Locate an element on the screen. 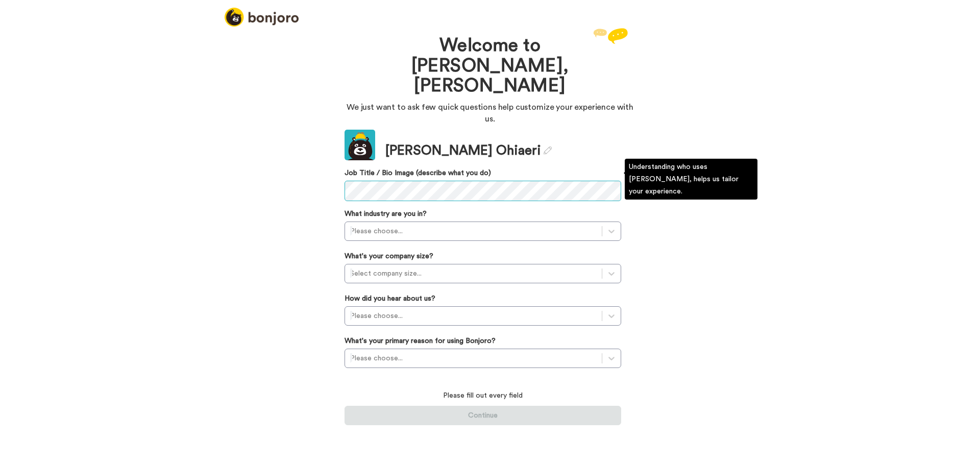 Image resolution: width=980 pixels, height=465 pixels. p: We just want to ask few quick questions help customize your experience with us. is located at coordinates (490, 113).